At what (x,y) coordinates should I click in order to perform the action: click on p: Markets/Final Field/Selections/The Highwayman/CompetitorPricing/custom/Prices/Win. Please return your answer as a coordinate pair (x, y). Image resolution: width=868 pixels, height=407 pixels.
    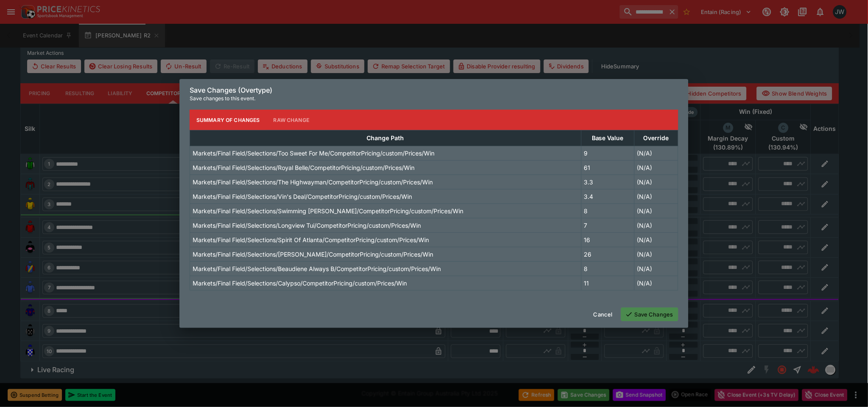
    Looking at the image, I should click on (313, 182).